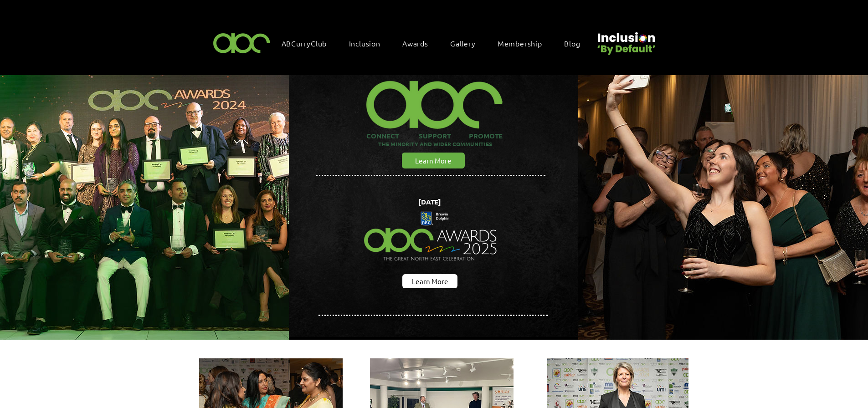 This screenshot has height=408, width=868. What do you see at coordinates (420, 43) in the screenshot?
I see `div: Awards` at bounding box center [420, 43].